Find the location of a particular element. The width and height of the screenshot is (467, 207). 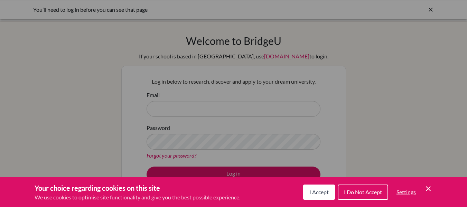

button: Save and close is located at coordinates (428, 189).